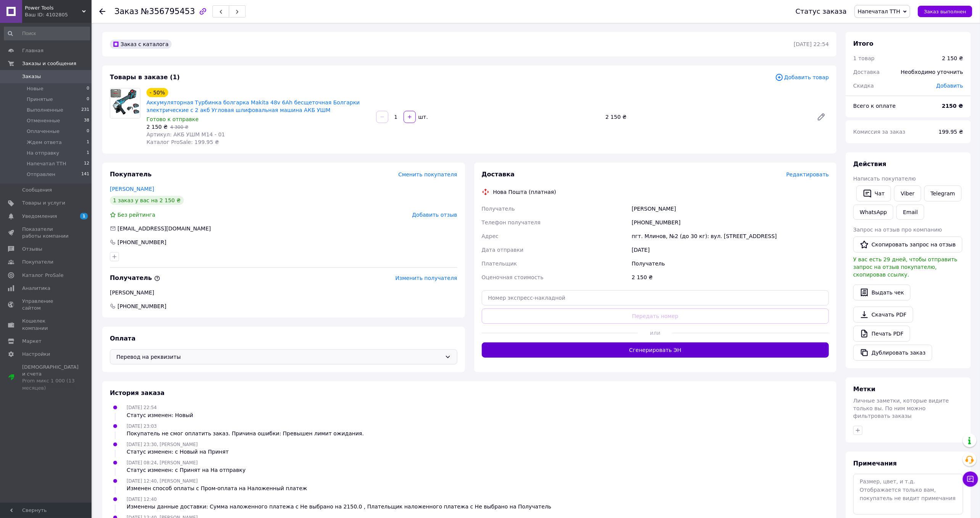  I want to click on span: Каталог ProSale: 199.95 ₴, so click(183, 142).